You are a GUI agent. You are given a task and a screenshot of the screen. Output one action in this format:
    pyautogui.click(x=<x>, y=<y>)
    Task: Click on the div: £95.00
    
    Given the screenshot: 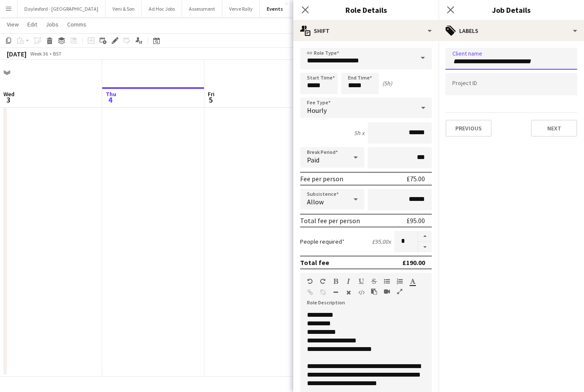 What is the action you would take?
    pyautogui.click(x=416, y=221)
    